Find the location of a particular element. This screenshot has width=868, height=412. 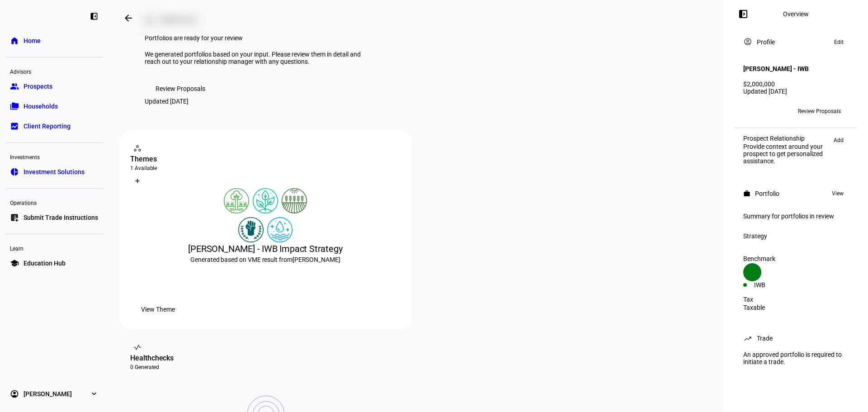

a: bid_landscapeClient Reporting is located at coordinates (55, 126).